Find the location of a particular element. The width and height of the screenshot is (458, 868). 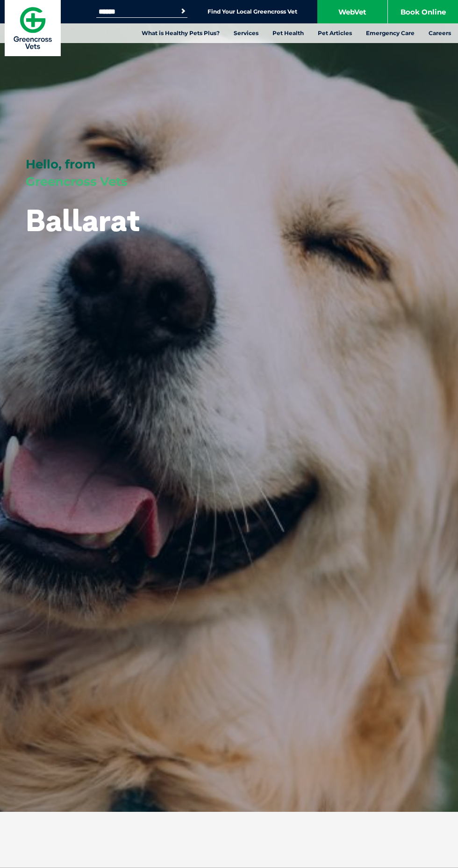

a: Pet Articles is located at coordinates (335, 33).